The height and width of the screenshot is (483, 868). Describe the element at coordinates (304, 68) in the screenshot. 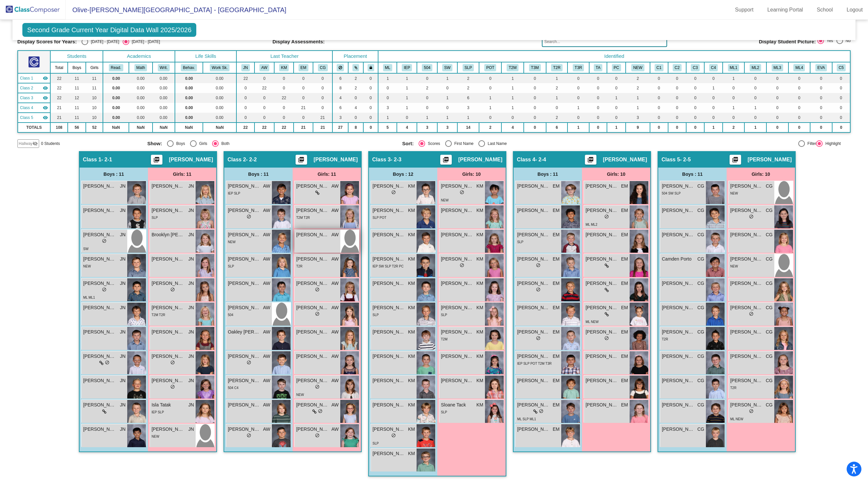

I see `button: EM` at that location.